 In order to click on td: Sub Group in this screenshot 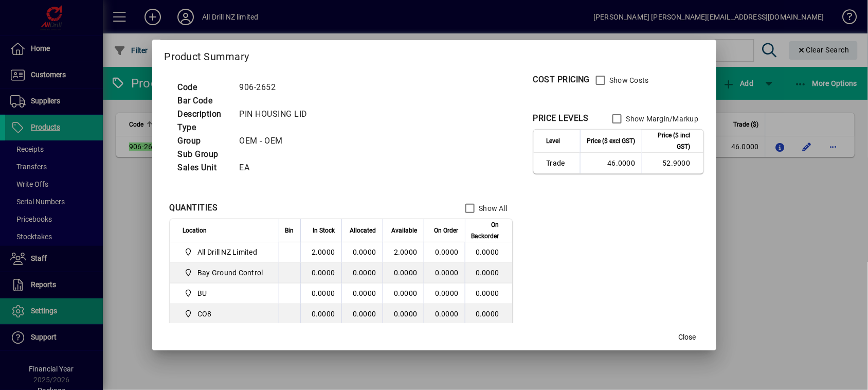, I will do `click(203, 155)`.